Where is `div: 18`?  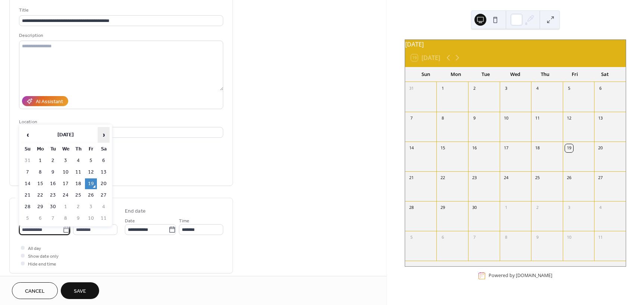
div: 18 is located at coordinates (537, 148).